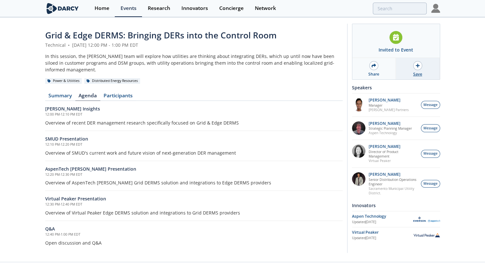  I want to click on img: logo-wide.svg, so click(63, 8).